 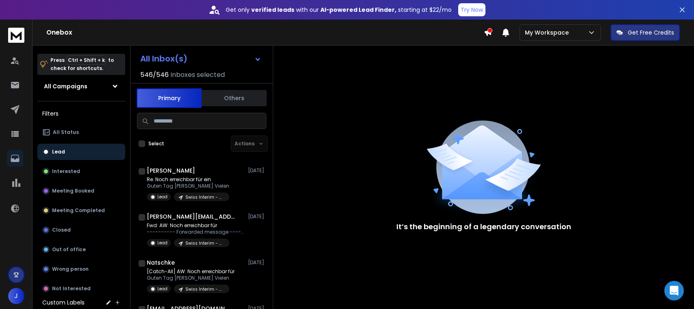 What do you see at coordinates (16, 296) in the screenshot?
I see `span: J` at bounding box center [16, 296].